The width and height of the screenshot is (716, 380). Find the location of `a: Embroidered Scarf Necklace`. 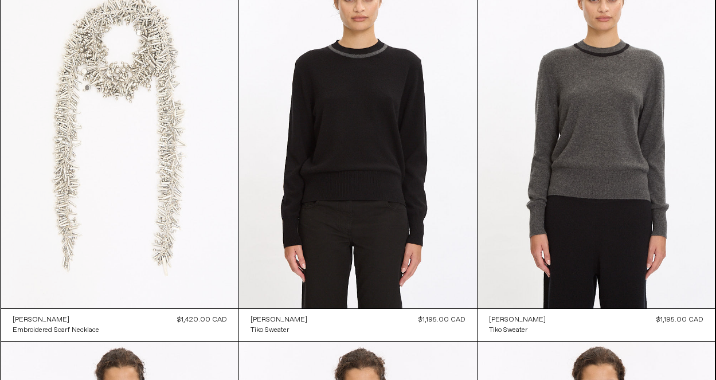

a: Embroidered Scarf Necklace is located at coordinates (56, 330).